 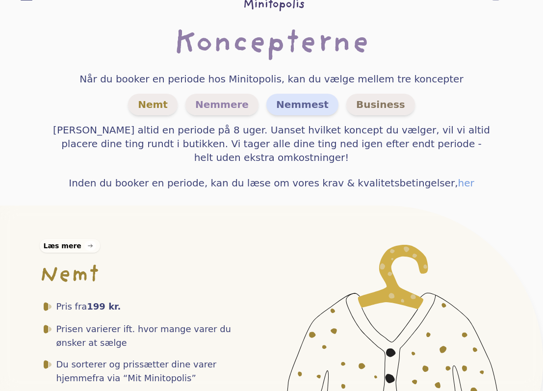 I want to click on a: Nemmere, so click(x=222, y=104).